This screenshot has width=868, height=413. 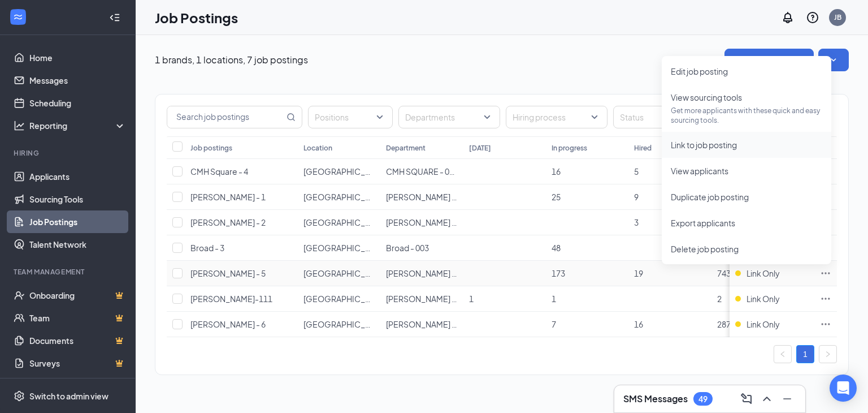 What do you see at coordinates (703, 223) in the screenshot?
I see `span: Export applicants` at bounding box center [703, 223].